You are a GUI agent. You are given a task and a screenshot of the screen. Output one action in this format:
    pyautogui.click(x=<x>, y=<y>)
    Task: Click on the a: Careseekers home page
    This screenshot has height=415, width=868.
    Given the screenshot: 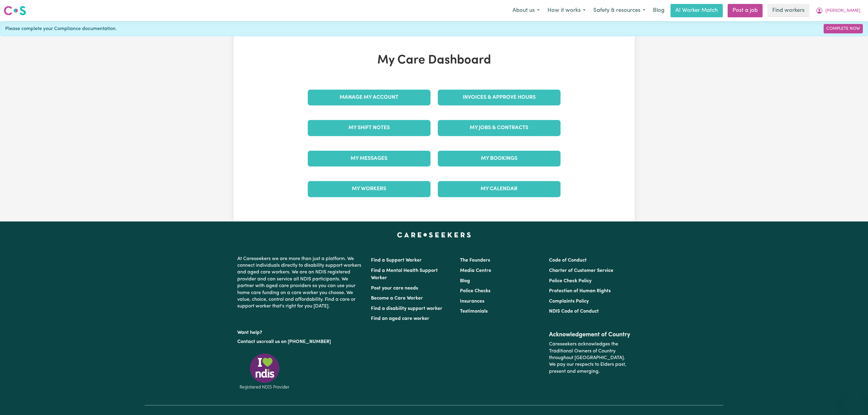 What is the action you would take?
    pyautogui.click(x=434, y=235)
    